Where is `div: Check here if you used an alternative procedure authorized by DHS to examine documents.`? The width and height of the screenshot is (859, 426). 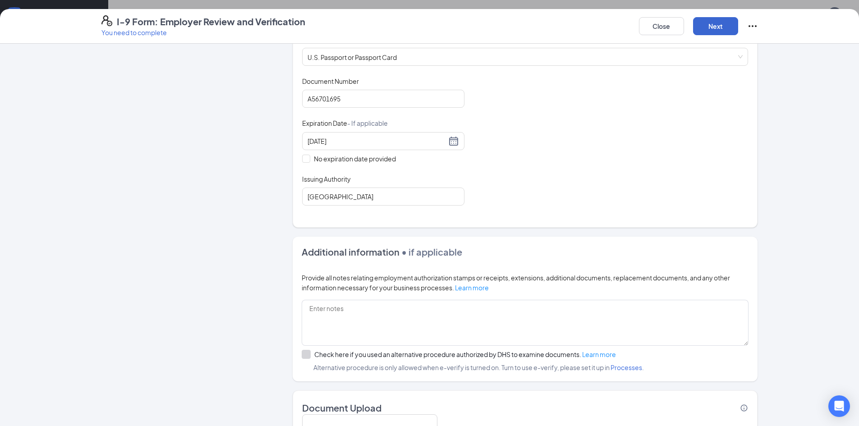
div: Check here if you used an alternative procedure authorized by DHS to examine documents. is located at coordinates (465, 354).